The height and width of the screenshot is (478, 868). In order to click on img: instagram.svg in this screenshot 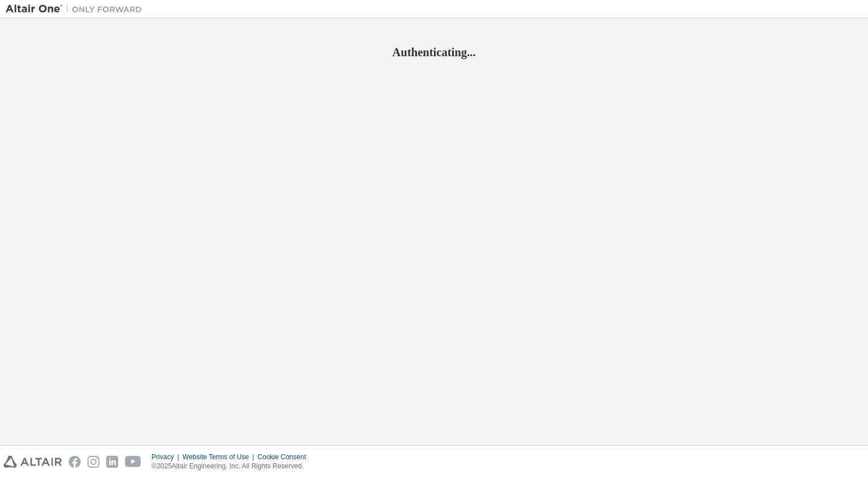, I will do `click(93, 461)`.